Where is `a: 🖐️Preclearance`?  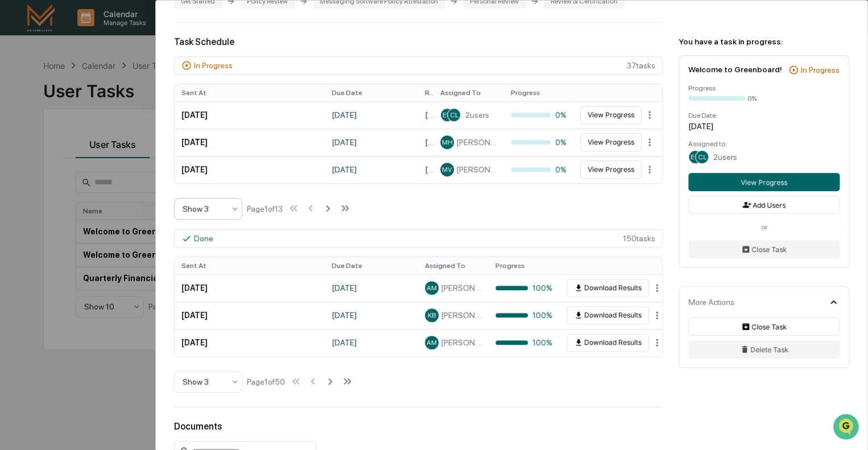 a: 🖐️Preclearance is located at coordinates (42, 149).